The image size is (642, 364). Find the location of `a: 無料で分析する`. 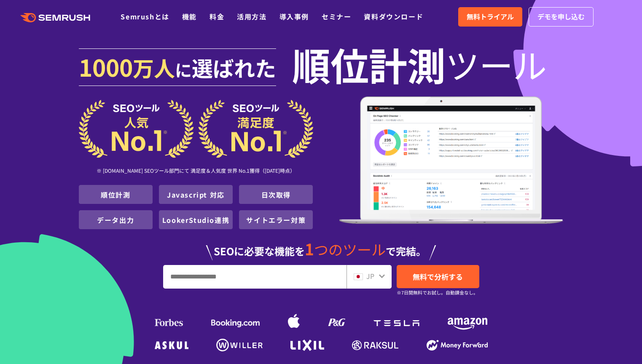

a: 無料で分析する is located at coordinates (438, 276).